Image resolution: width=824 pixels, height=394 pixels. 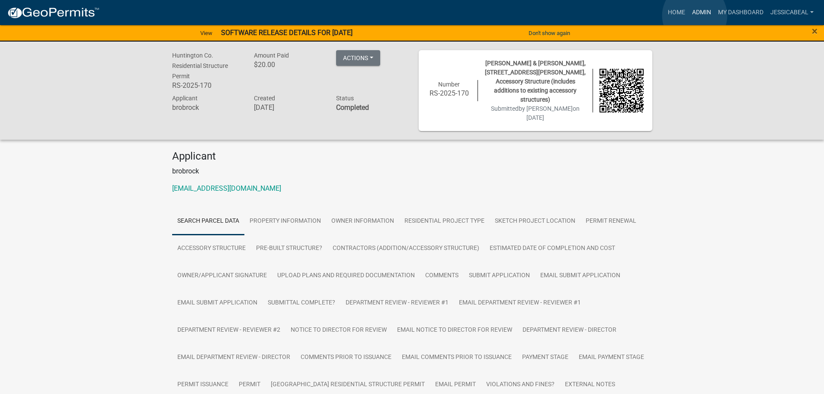 I want to click on a: Submit Application, so click(x=499, y=276).